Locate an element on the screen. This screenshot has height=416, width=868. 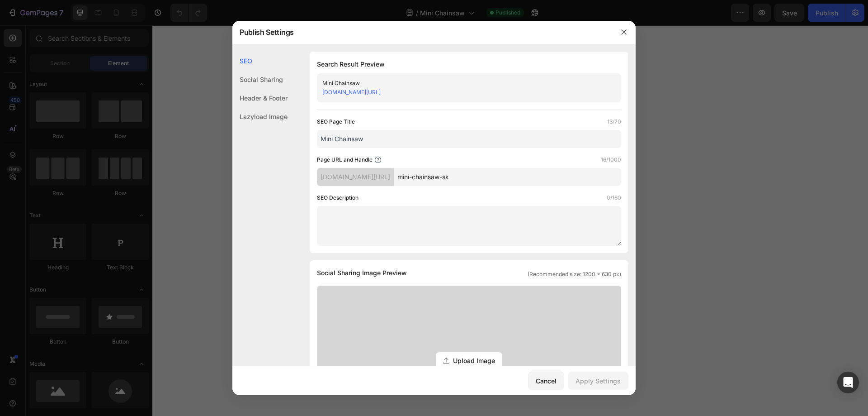
div: Mini Chainsaw is located at coordinates (461, 83).